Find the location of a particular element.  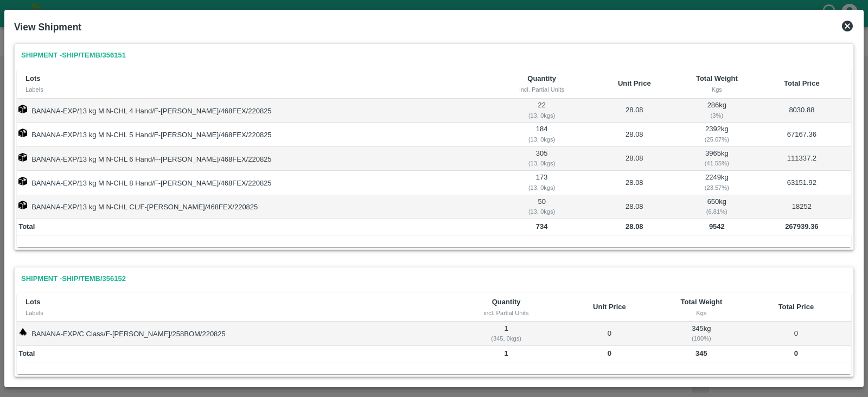

b: 28.08 is located at coordinates (634, 226).